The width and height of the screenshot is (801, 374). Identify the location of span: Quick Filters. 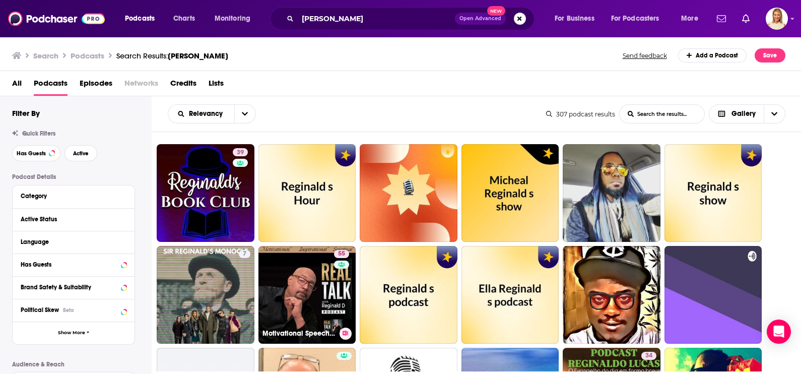
(39, 133).